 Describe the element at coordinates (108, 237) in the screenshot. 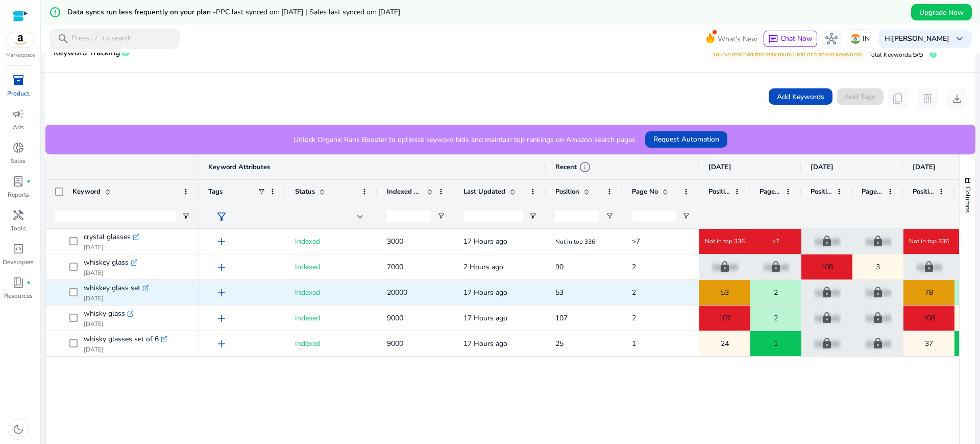

I see `span: crystal glasses` at that location.